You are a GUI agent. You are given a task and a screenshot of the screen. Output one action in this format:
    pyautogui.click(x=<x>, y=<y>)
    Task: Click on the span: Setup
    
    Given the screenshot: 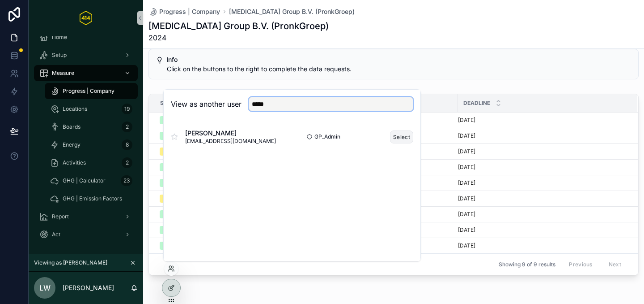 What is the action you would take?
    pyautogui.click(x=59, y=55)
    